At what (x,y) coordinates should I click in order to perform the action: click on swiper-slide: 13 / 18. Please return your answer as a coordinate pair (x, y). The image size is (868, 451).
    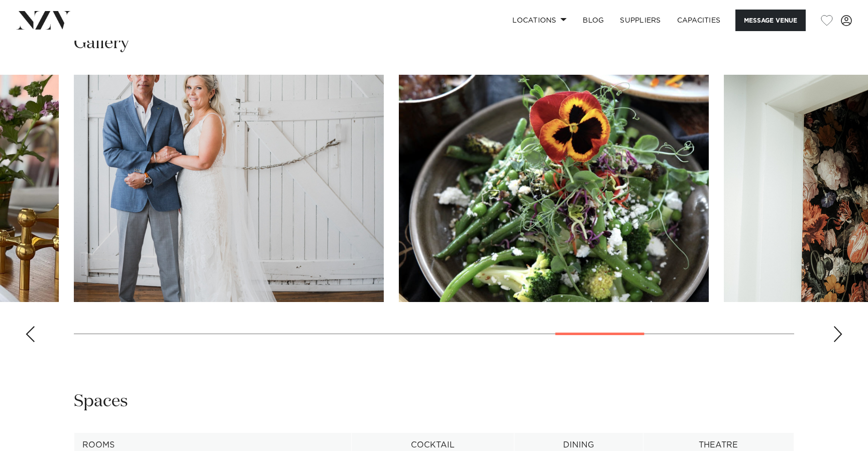
    Looking at the image, I should click on (228, 188).